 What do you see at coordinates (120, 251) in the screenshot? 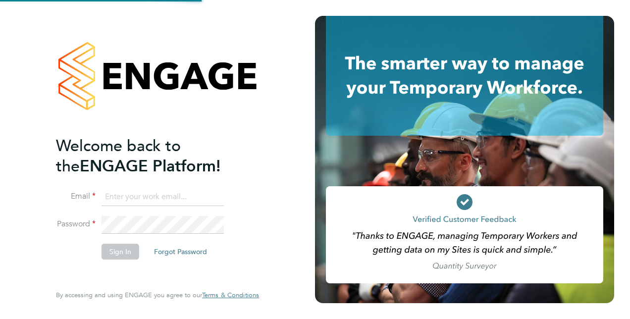
I see `button: Sign In` at bounding box center [120, 251].